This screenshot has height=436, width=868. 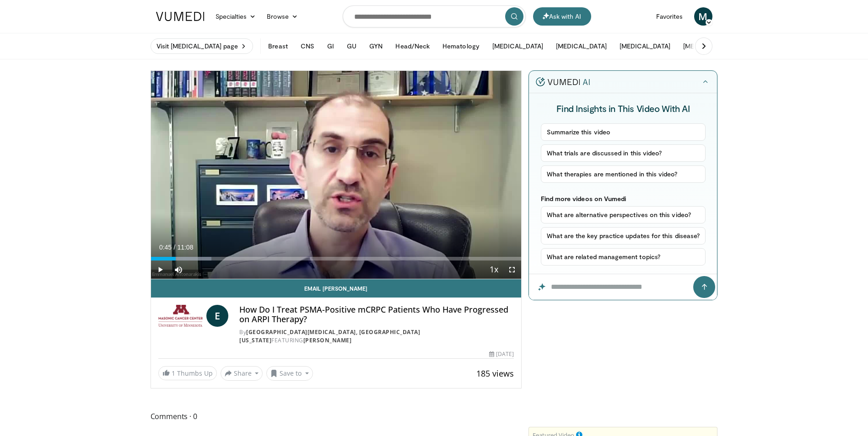 What do you see at coordinates (188, 373) in the screenshot?
I see `a: 1 Thumbs Up` at bounding box center [188, 373].